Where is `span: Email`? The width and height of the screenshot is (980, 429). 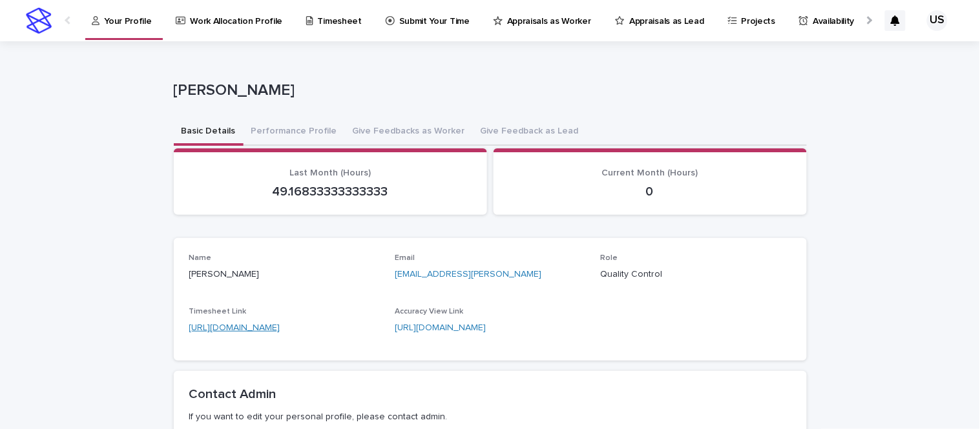 span: Email is located at coordinates (404, 258).